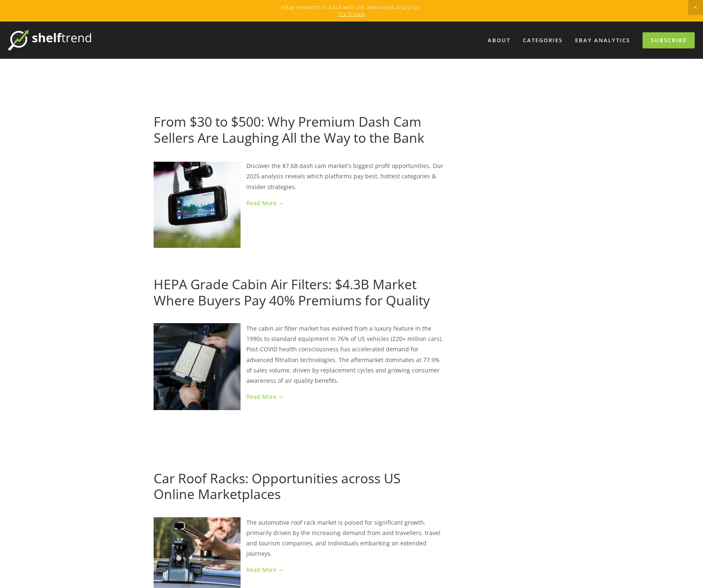 Image resolution: width=703 pixels, height=588 pixels. What do you see at coordinates (669, 40) in the screenshot?
I see `a: Subscribe` at bounding box center [669, 40].